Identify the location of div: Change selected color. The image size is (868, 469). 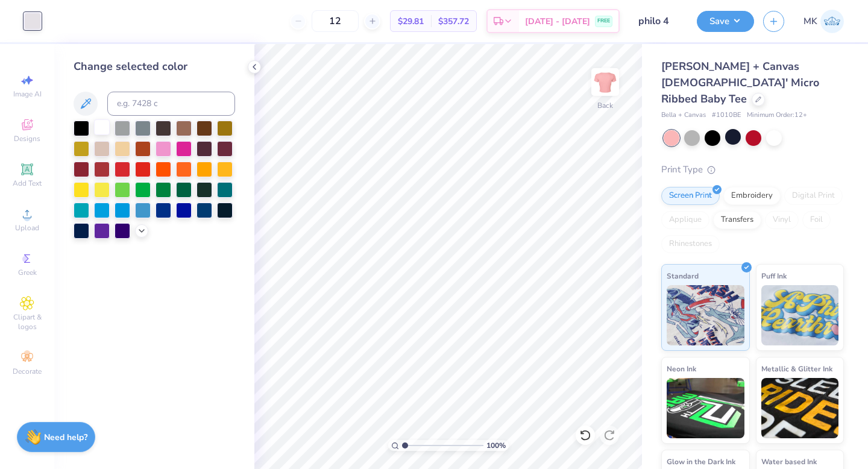
(154, 66).